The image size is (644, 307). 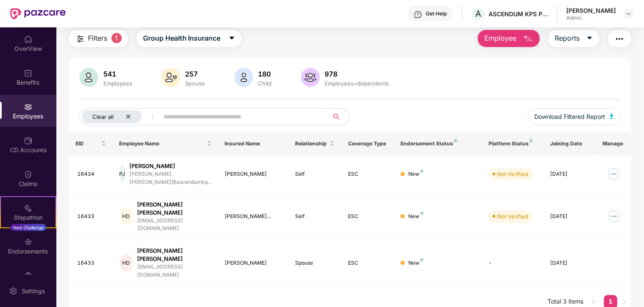 I want to click on span: Relationship, so click(x=312, y=144).